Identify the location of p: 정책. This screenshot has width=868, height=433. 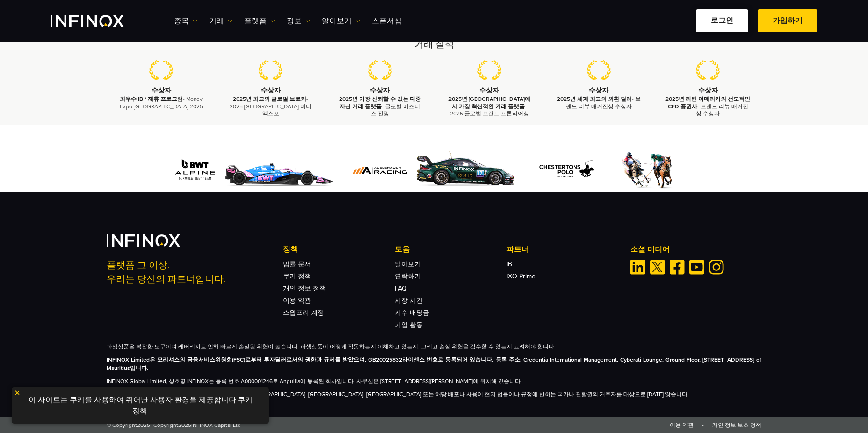
(338, 249).